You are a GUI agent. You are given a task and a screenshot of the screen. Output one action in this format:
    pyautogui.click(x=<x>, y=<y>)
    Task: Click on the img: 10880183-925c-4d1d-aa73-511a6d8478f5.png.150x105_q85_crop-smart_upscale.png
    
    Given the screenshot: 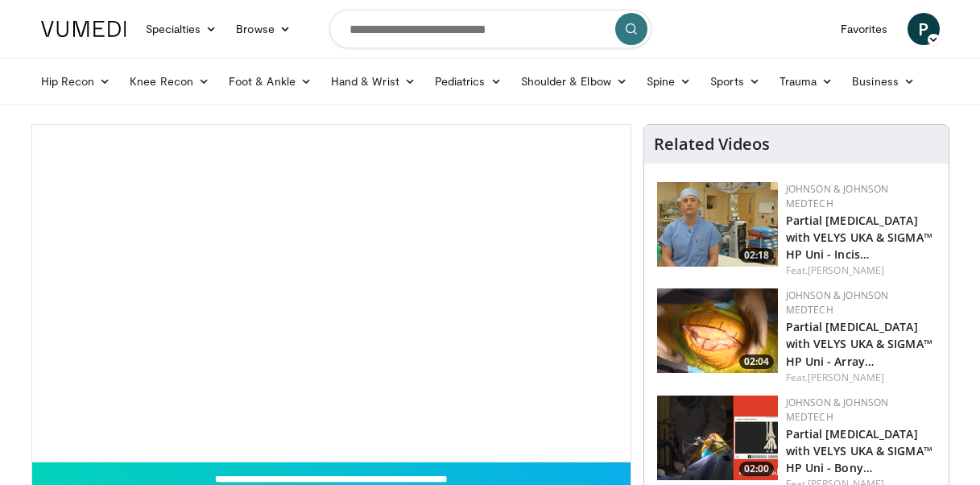 What is the action you would take?
    pyautogui.click(x=717, y=438)
    